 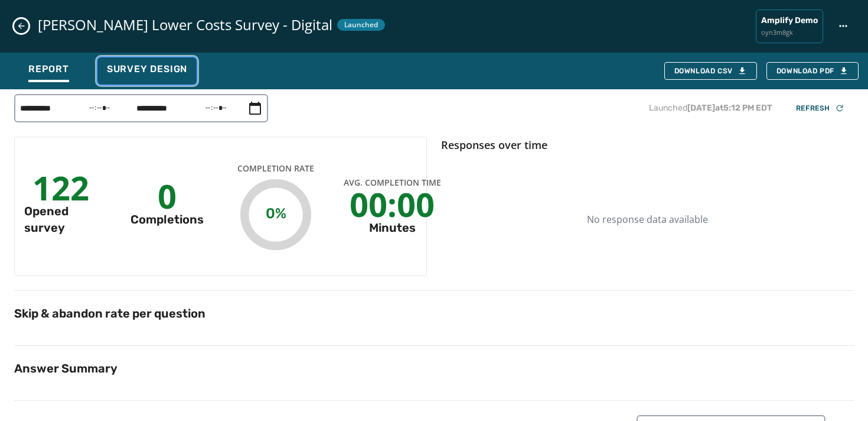 What do you see at coordinates (167, 196) in the screenshot?
I see `div: 0` at bounding box center [167, 196].